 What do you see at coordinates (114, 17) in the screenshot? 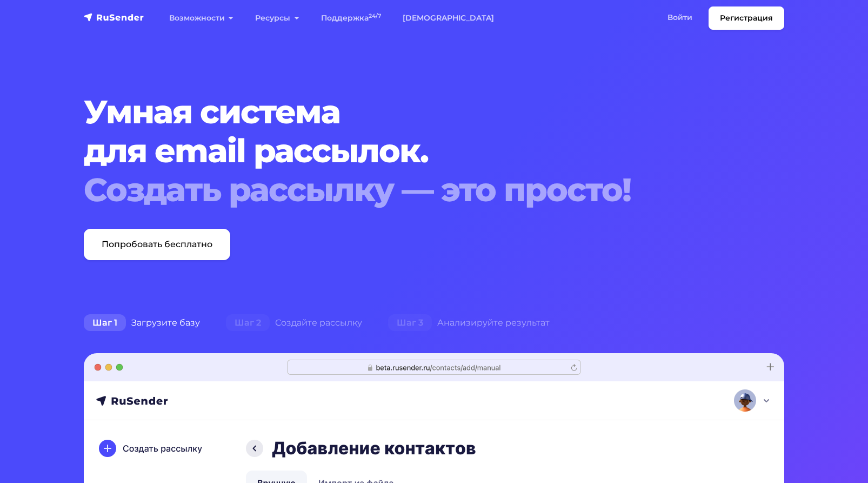
I see `img: RuSender` at bounding box center [114, 17].